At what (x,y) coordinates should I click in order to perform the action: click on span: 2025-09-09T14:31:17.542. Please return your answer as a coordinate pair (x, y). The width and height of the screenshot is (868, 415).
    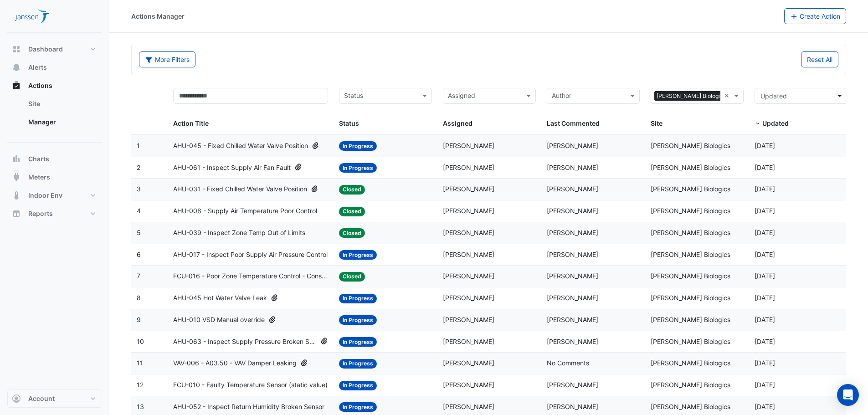
    Looking at the image, I should click on (765, 232).